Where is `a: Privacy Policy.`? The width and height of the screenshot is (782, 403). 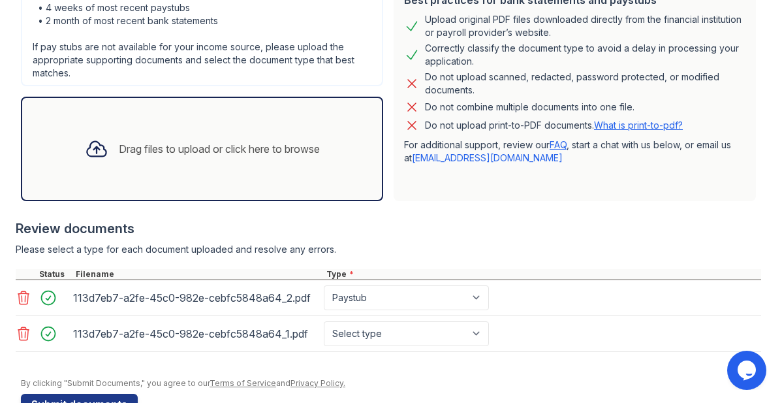 a: Privacy Policy. is located at coordinates (318, 382).